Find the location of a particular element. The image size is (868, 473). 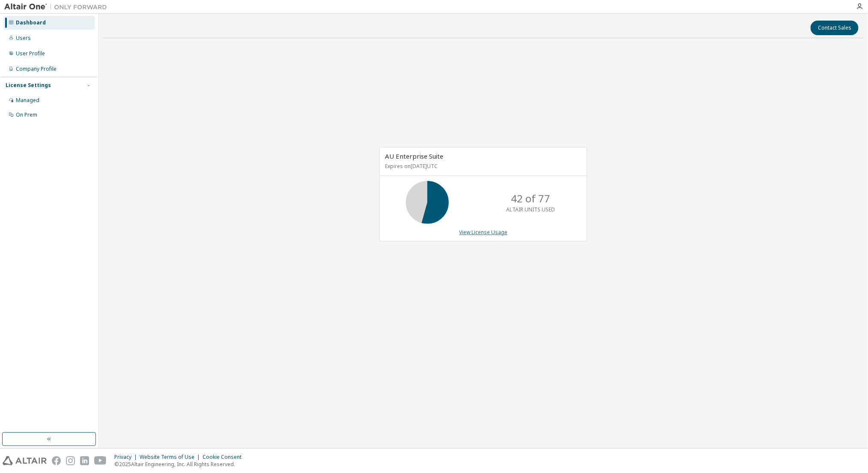

img: linkedin.svg is located at coordinates (85, 461).